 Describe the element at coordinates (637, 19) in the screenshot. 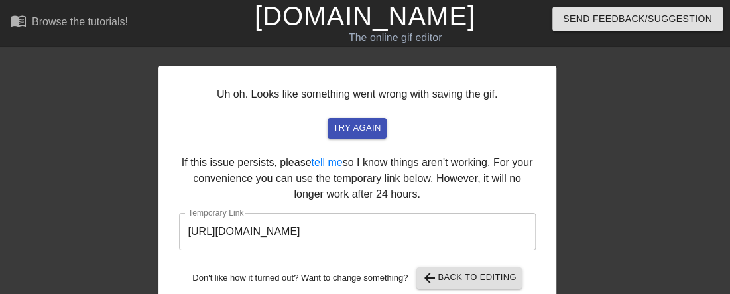

I see `button: Send Feedback/Suggestion` at that location.